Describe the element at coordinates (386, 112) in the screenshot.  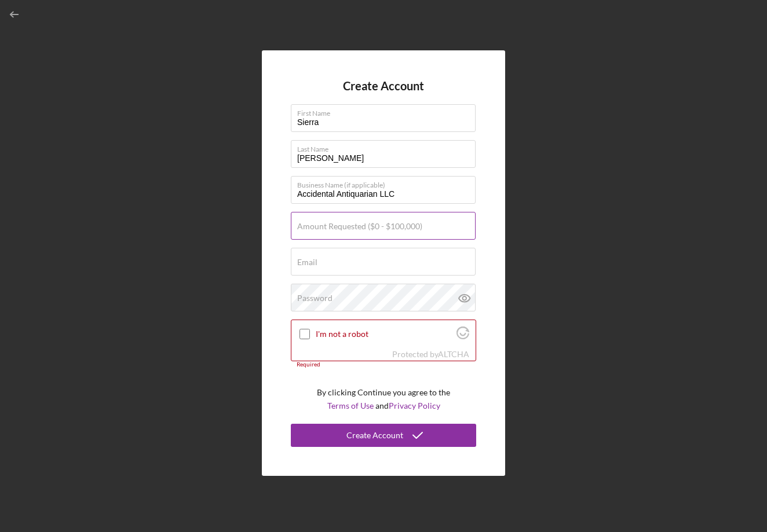
I see `label: First Name` at that location.